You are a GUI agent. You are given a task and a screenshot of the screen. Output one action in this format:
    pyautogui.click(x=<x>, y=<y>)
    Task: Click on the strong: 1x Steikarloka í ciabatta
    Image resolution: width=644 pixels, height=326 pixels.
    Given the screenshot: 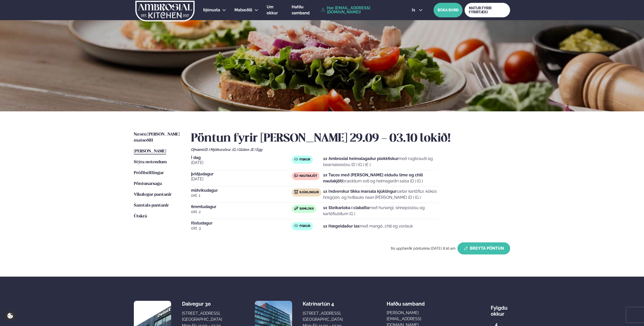 What is the action you would take?
    pyautogui.click(x=346, y=207)
    